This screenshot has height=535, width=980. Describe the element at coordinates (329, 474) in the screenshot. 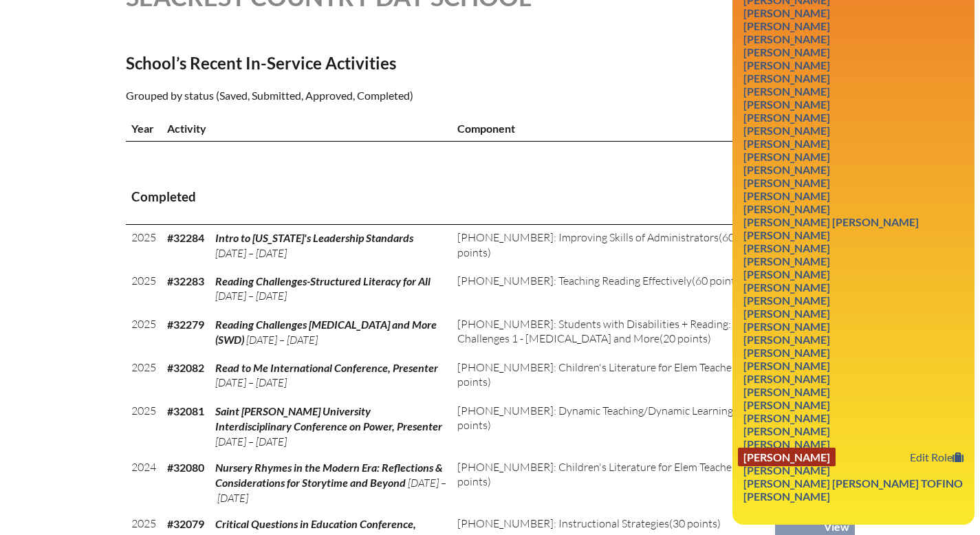

I see `span: Nursery Rhymes in the Modern Era: Reflections & Considerations for Storytime and Beyond` at that location.